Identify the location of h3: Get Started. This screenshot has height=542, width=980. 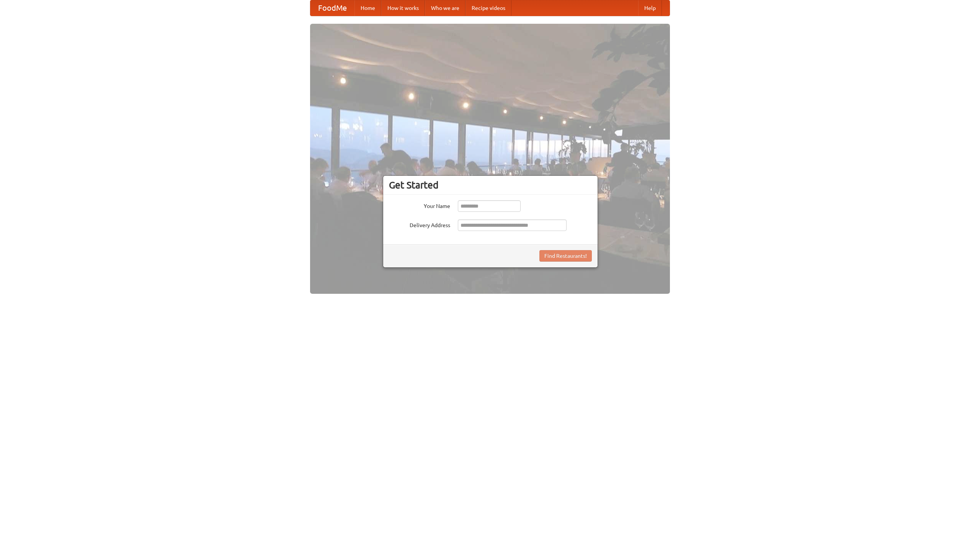
(490, 185).